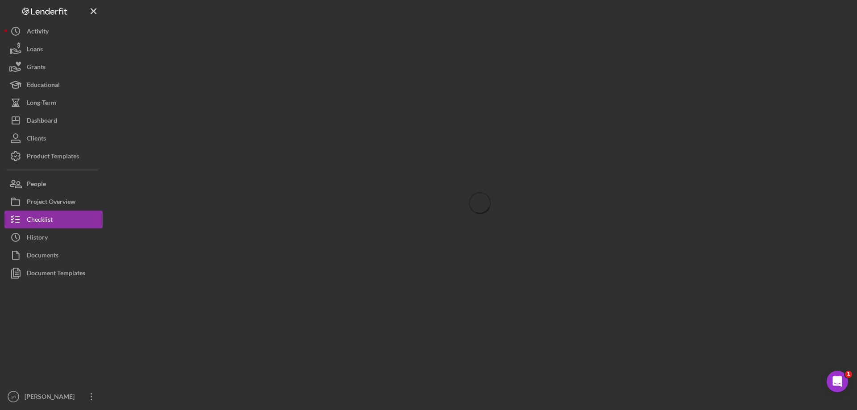  What do you see at coordinates (54, 255) in the screenshot?
I see `a: Documents` at bounding box center [54, 255].